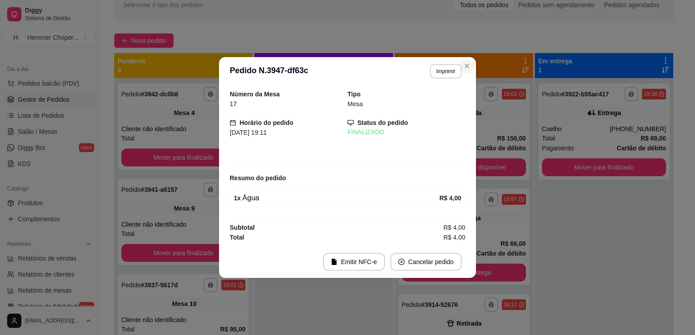  What do you see at coordinates (269, 71) in the screenshot?
I see `h3: Pedido N. 3947-df63c` at bounding box center [269, 71].